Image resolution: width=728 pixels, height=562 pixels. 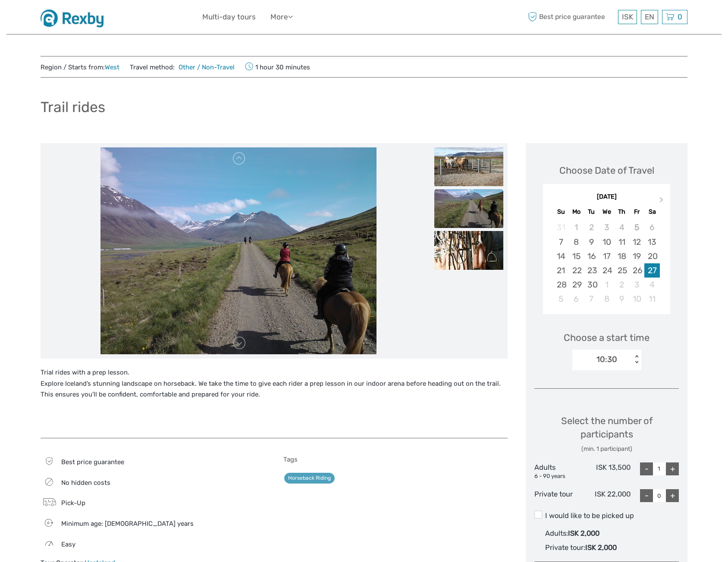 What do you see at coordinates (270, 389) in the screenshot?
I see `span: Explore Iceland’s stunning landscape on horseback. We take the time to give each rider a prep les...` at bounding box center [270, 389].